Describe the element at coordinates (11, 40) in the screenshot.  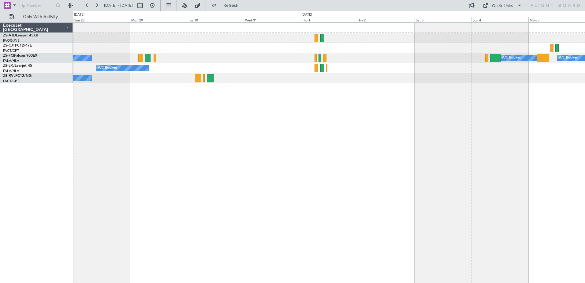
I see `a: FAOR/JNB` at that location.